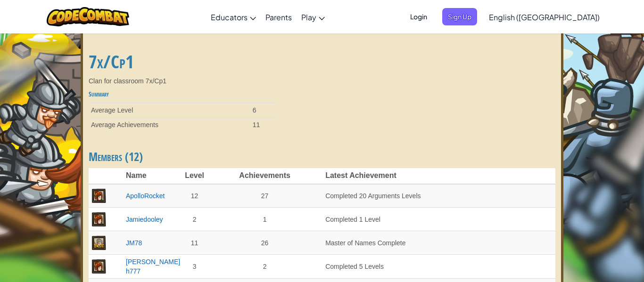 This screenshot has width=644, height=282. I want to click on span: Completed 5 Levels, so click(354, 267).